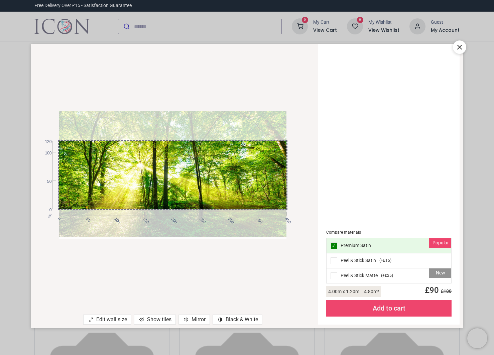  Describe the element at coordinates (436, 290) in the screenshot. I see `span: £ 90` at that location.